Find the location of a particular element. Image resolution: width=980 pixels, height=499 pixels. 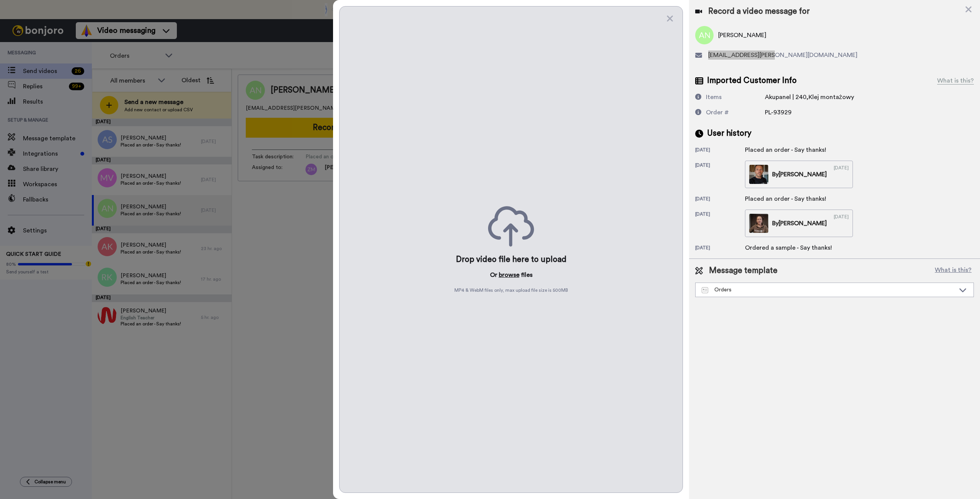

img: ab670dc2-20fc-4076-a48e-b0a38bdb6e67-thumb.jpg is located at coordinates (759, 174).